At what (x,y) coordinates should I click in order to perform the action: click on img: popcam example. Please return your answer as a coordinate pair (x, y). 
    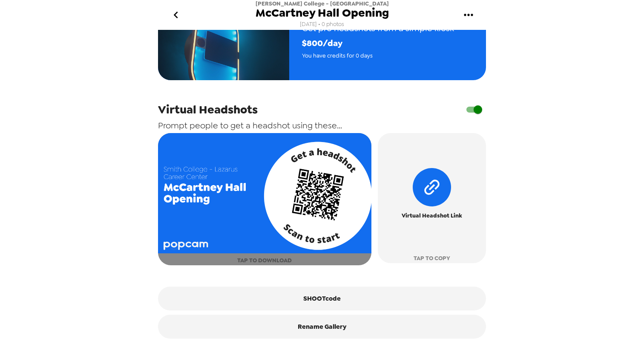
    Looking at the image, I should click on (224, 40).